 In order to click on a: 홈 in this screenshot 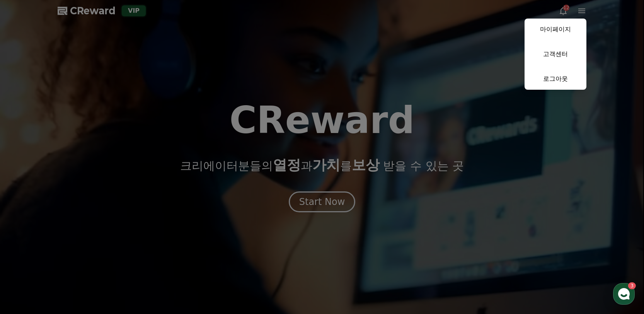, I will do `click(26, 255)`.